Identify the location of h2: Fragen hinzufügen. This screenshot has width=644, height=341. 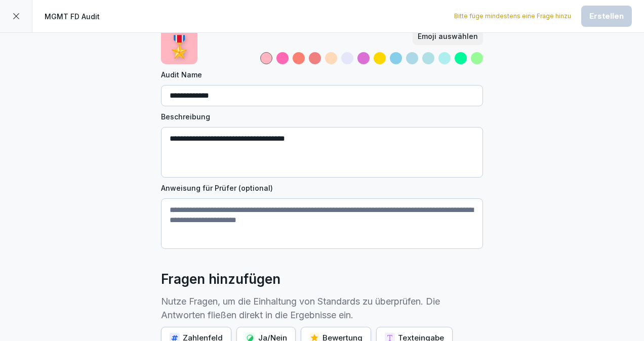
(221, 279).